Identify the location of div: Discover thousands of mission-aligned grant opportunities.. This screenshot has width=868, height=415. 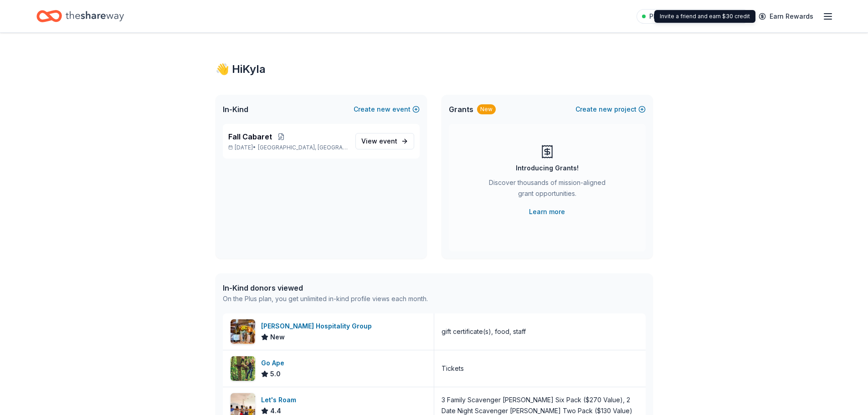
(547, 190).